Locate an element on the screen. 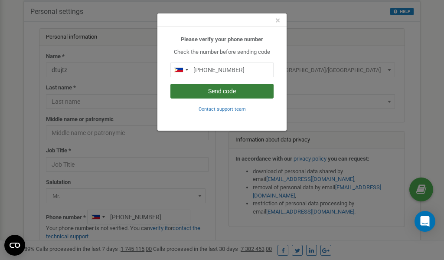 Image resolution: width=444 pixels, height=260 pixels. div: Telephone country code is located at coordinates (181, 70).